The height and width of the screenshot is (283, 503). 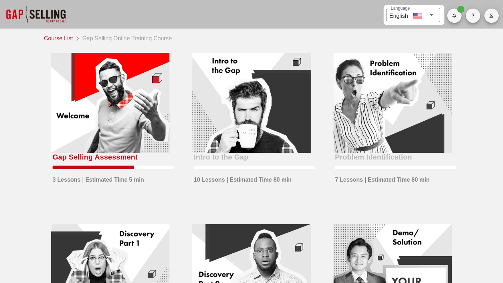 What do you see at coordinates (221, 157) in the screenshot?
I see `div: Intro to the Gap` at bounding box center [221, 157].